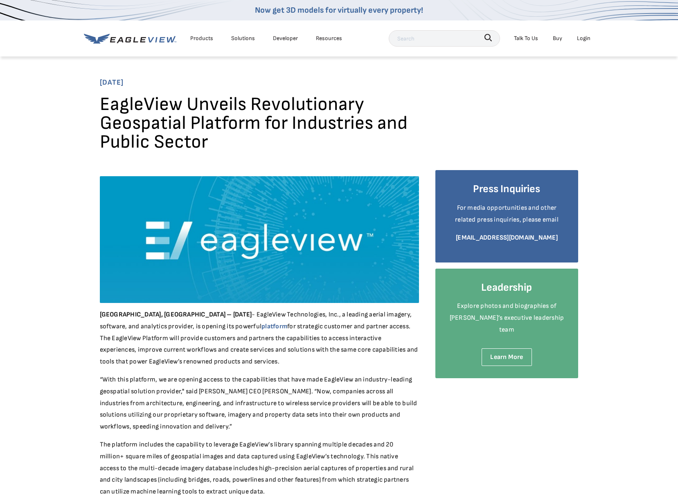 This screenshot has height=498, width=678. Describe the element at coordinates (259, 404) in the screenshot. I see `p: “With this platform, we are opening access to the capabilities that have made EagleView an indust...` at that location.